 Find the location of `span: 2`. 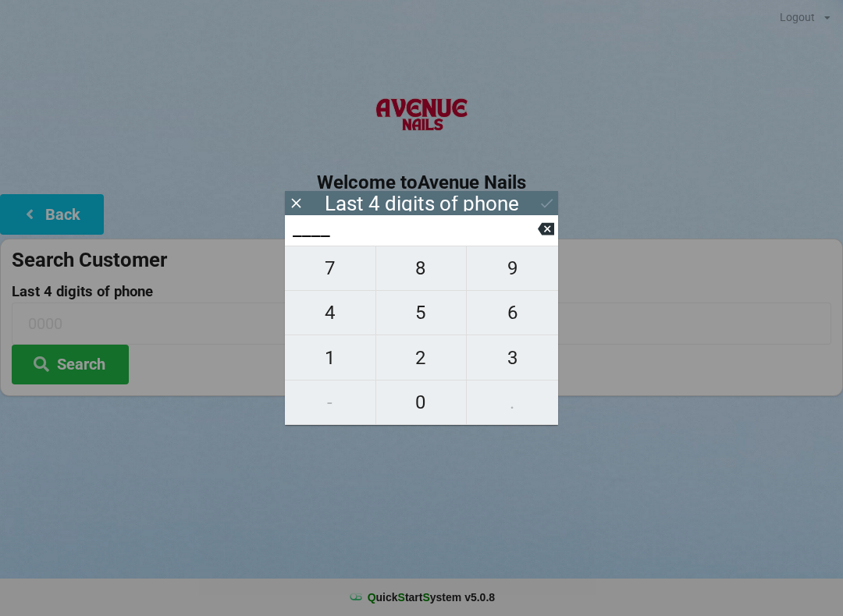

span: 2 is located at coordinates (421, 358).